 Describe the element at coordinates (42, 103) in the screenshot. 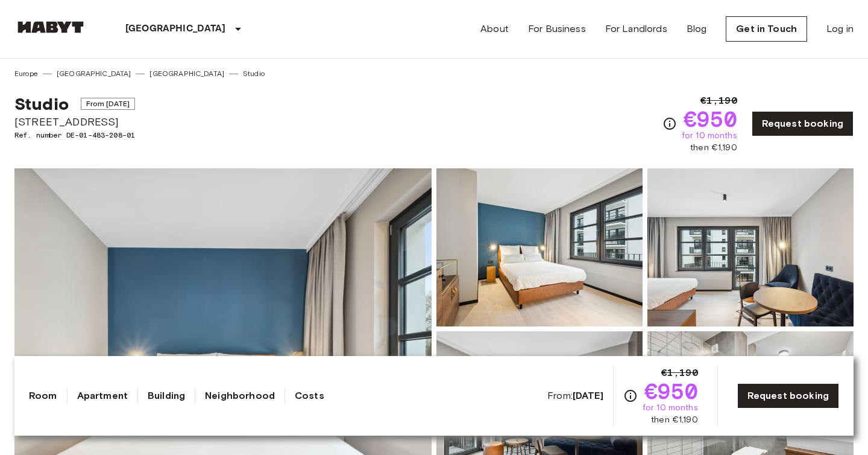

I see `span: Studio` at that location.